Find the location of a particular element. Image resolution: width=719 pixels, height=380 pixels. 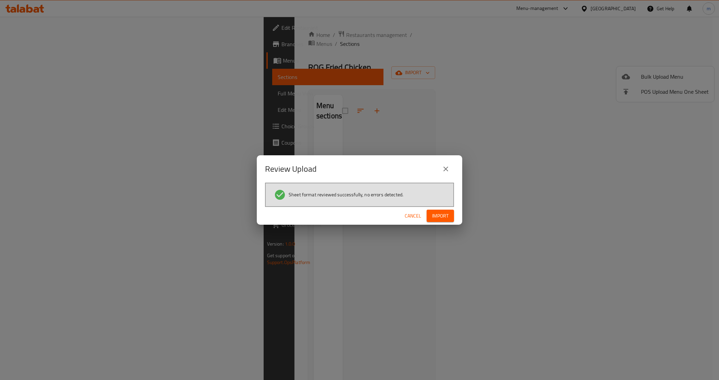

span: Sheet format reviewed successfully, no errors detected. is located at coordinates (346, 195).